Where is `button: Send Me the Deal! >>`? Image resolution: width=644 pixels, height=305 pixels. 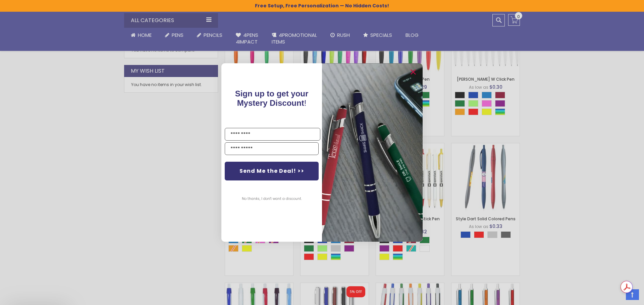 button: Send Me the Deal! >> is located at coordinates (272, 171).